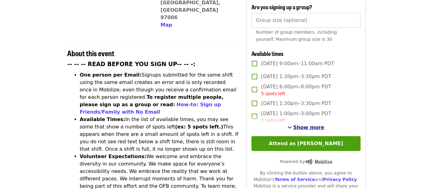 The height and width of the screenshot is (189, 433). I want to click on img: Powered by Mobilize, so click(319, 162).